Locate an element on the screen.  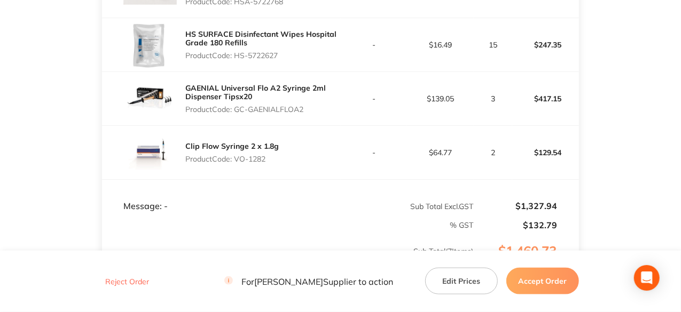
p: 3 is located at coordinates (492, 99).